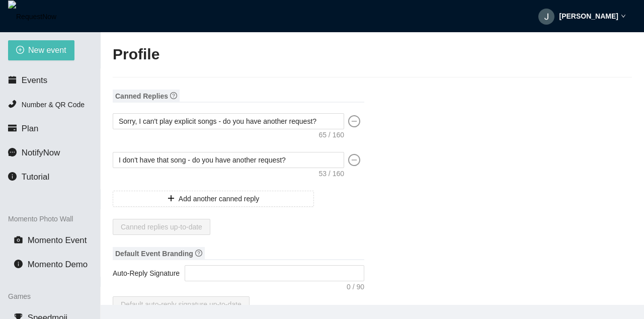  What do you see at coordinates (228, 121) in the screenshot?
I see `textarea: Sorry, I can't play explicit songs - do you have another request?` at bounding box center [228, 121].